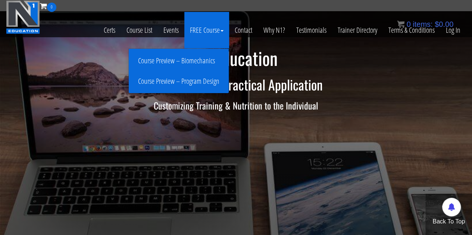  Describe the element at coordinates (207, 30) in the screenshot. I see `a: FREE Course` at that location.